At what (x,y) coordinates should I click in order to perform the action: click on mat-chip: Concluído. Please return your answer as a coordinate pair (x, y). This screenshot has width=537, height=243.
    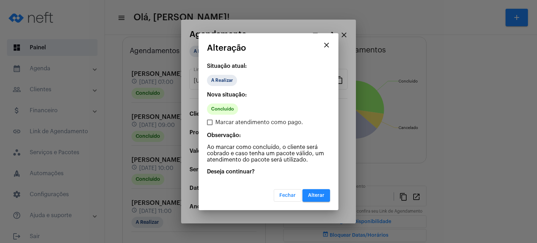
    Looking at the image, I should click on (222, 109).